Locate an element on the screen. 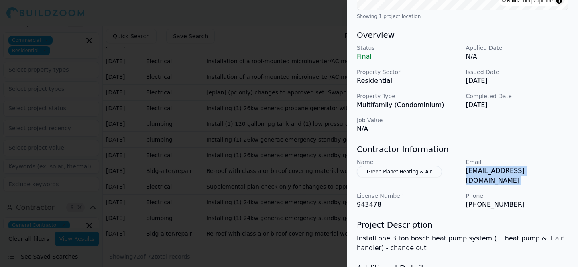 The height and width of the screenshot is (267, 578). p: Applied Date is located at coordinates (518, 48).